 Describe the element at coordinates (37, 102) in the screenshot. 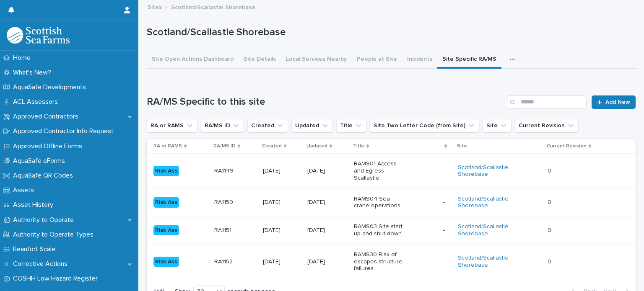

I see `p: ACL Assessors` at that location.